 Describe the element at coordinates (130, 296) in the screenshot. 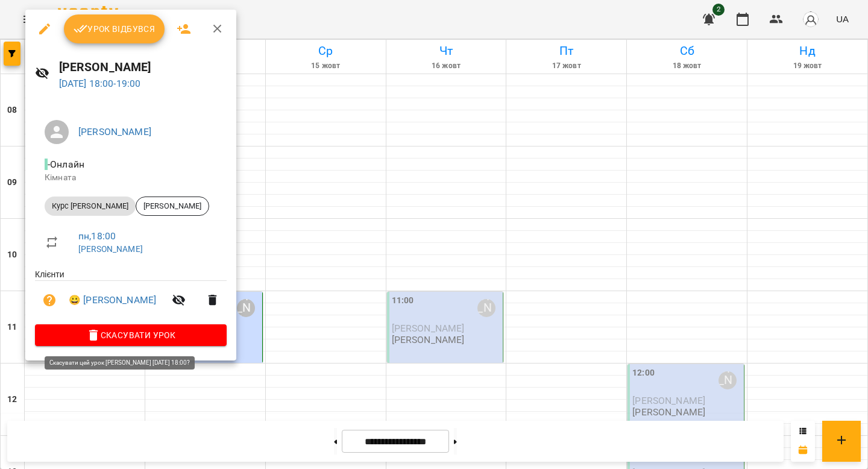

I see `ul: Клієнти` at that location.